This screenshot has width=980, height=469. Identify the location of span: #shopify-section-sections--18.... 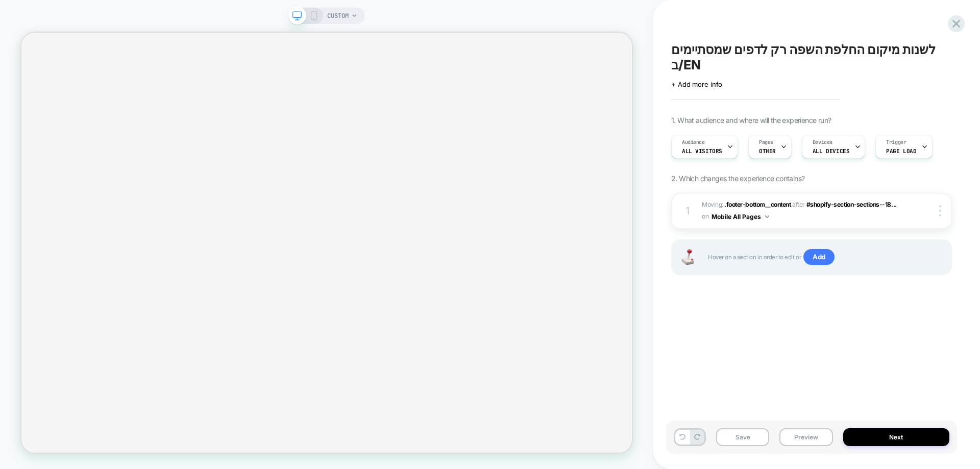
(852, 204).